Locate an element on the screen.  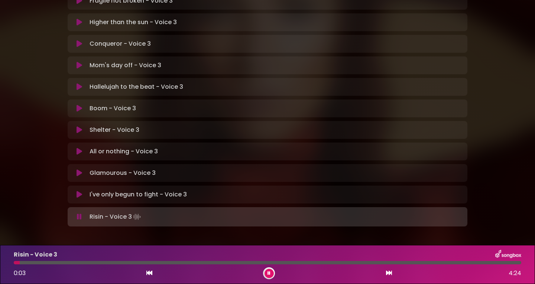
p: Mom's day off - Voice 3 is located at coordinates (125, 65).